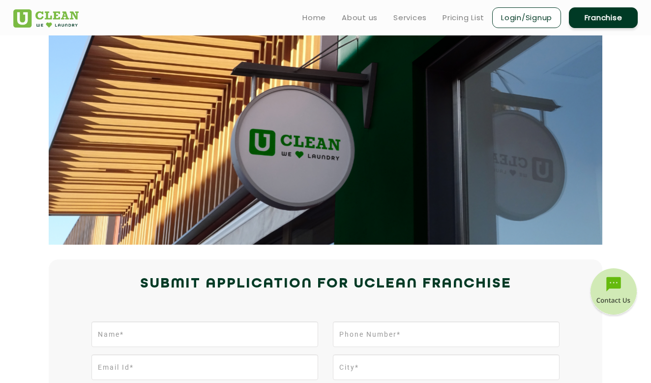  I want to click on input: Phone Number*, so click(446, 334).